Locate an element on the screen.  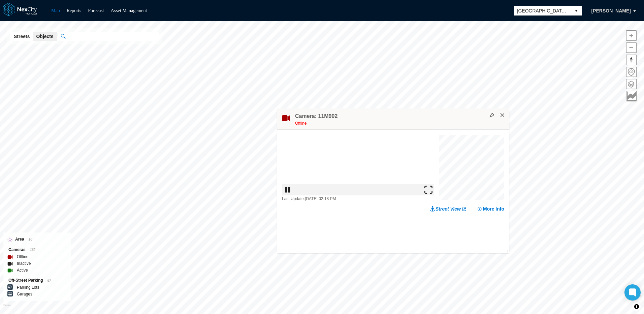
button: Zoom out is located at coordinates (631, 47).